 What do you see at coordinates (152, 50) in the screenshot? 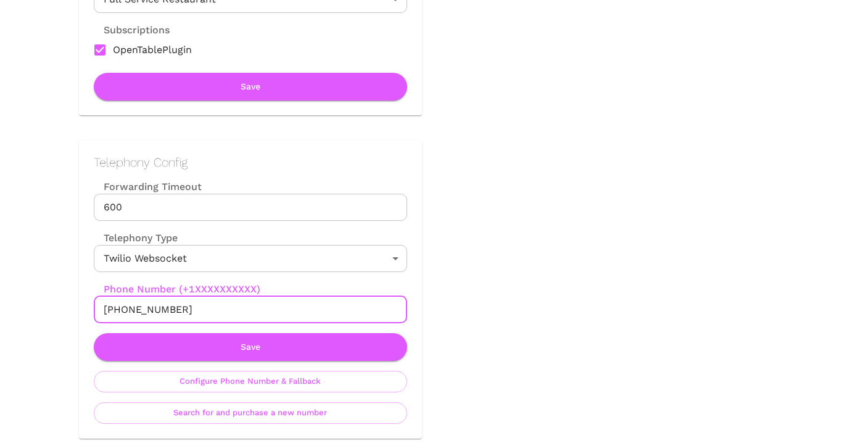
I see `span: OpenTablePlugin` at bounding box center [152, 50].